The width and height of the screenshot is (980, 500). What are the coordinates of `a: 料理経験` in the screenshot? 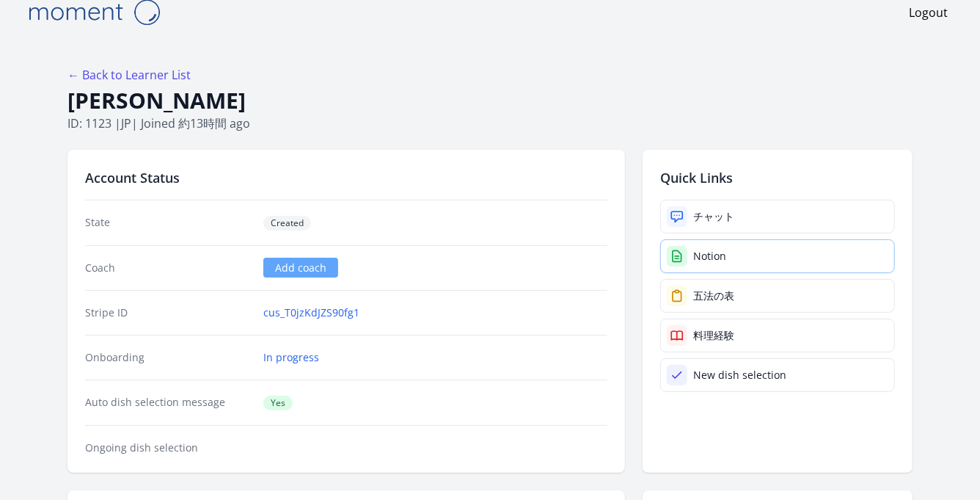 It's located at (777, 335).